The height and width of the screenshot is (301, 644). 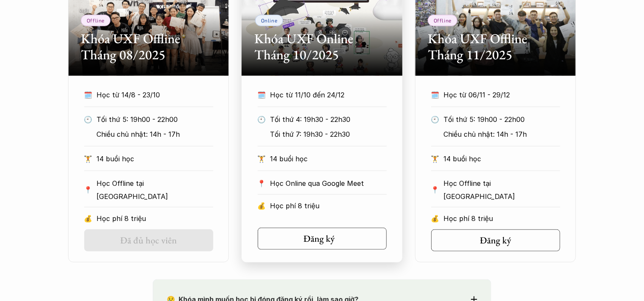 What do you see at coordinates (494, 95) in the screenshot?
I see `p: Học từ 06/11 - 29/12` at bounding box center [494, 95].